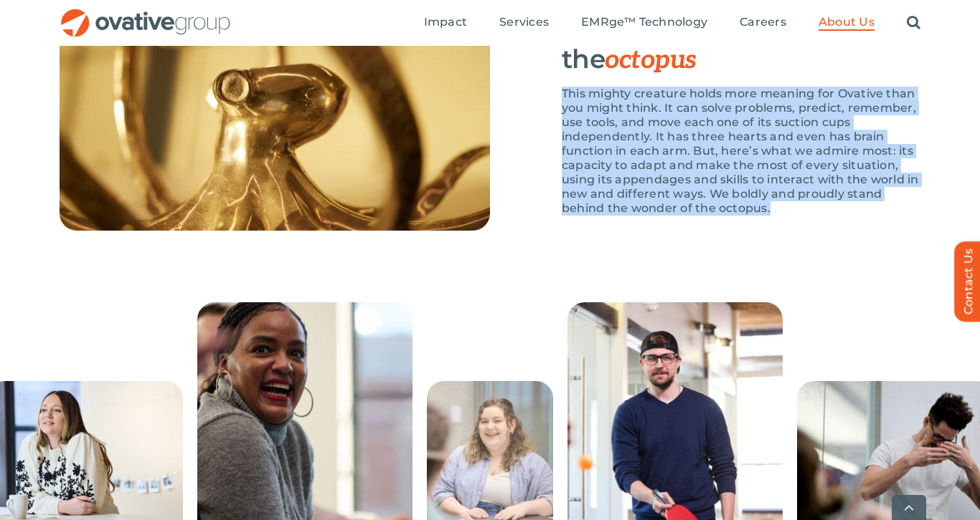  I want to click on span: Services, so click(524, 23).